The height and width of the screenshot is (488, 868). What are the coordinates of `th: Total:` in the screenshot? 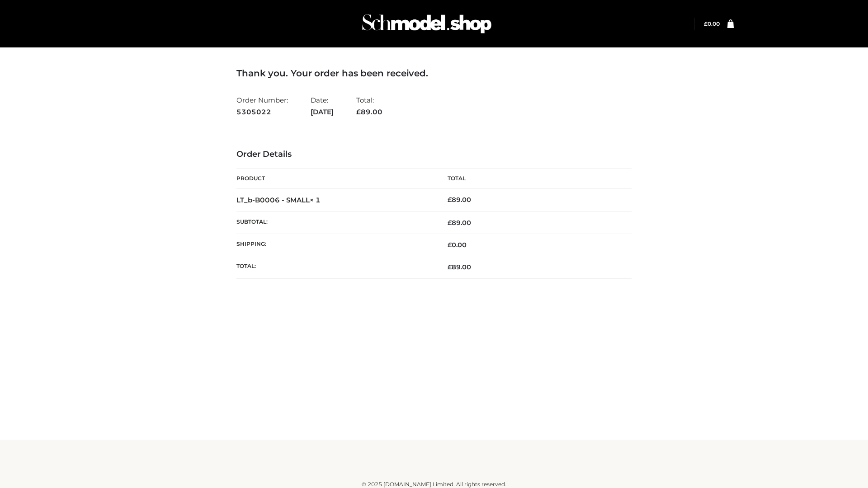 It's located at (335, 267).